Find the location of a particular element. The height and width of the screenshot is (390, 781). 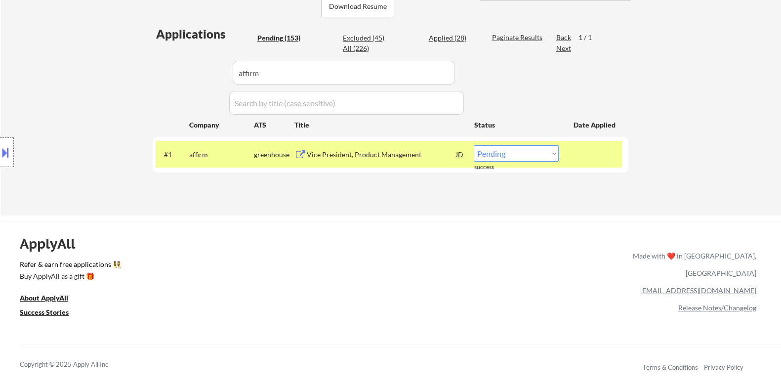

a: Buy ApplyAll as a gift 🎁 is located at coordinates (69, 277).